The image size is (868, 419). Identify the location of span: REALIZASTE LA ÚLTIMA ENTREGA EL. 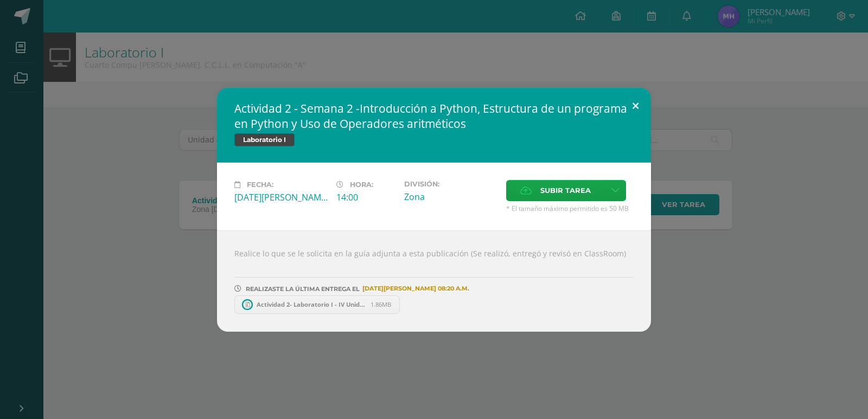
(302, 289).